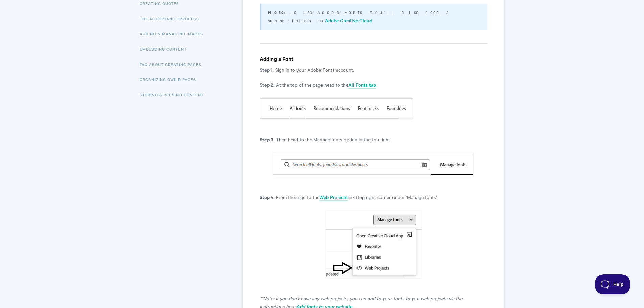 This screenshot has width=644, height=308. What do you see at coordinates (373, 58) in the screenshot?
I see `h4: Adding a Font` at bounding box center [373, 58].